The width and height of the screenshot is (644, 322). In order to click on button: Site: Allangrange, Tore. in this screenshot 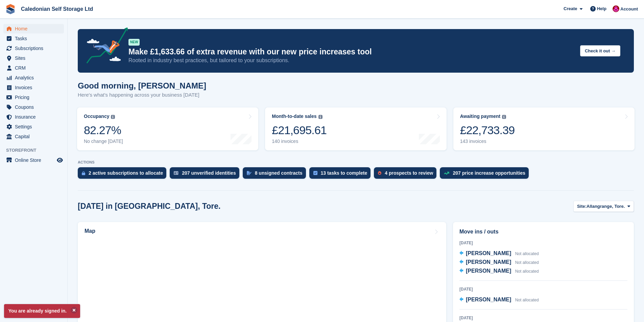, I will do `click(603, 206)`.